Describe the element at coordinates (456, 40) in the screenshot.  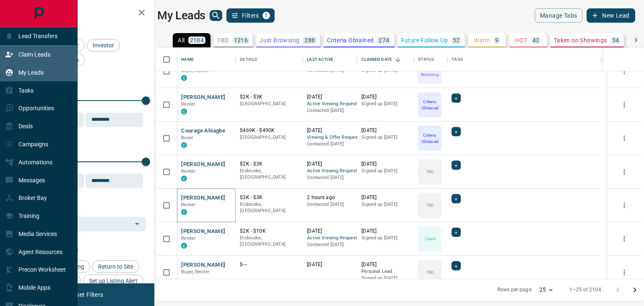
I see `p: 52` at that location.